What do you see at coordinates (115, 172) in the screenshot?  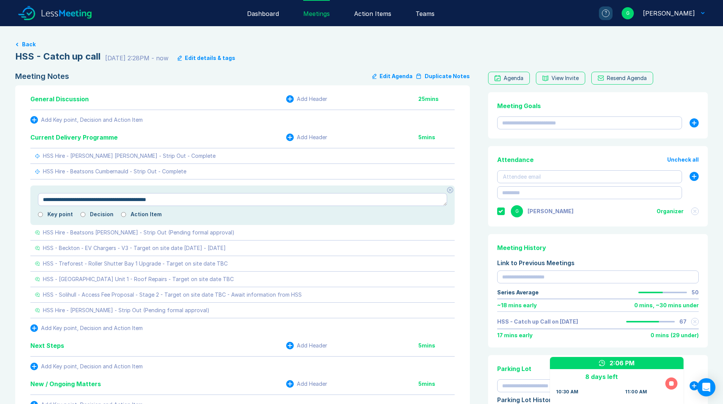 I see `div: HSS Hire - Beatsons Cumbernauld - Strip Out - Complete` at bounding box center [115, 172].